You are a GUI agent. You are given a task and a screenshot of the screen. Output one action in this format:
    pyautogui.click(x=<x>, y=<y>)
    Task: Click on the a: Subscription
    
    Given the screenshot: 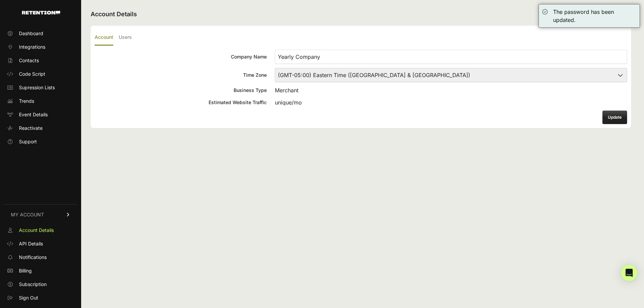 What is the action you would take?
    pyautogui.click(x=41, y=285)
    